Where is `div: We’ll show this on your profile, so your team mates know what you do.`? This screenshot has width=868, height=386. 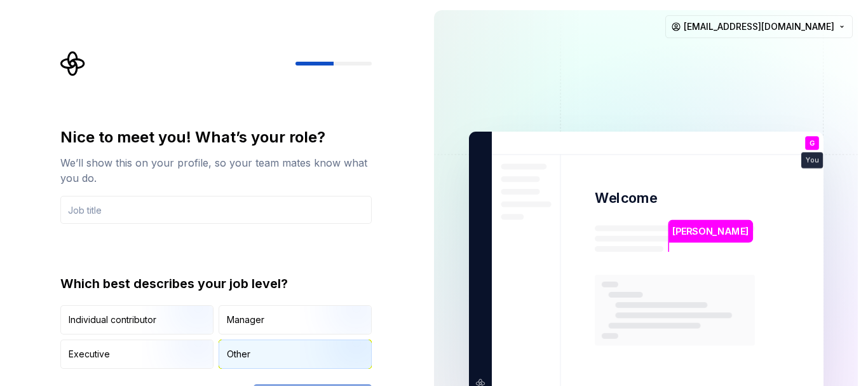
div: We’ll show this on your profile, so your team mates know what you do. is located at coordinates (216, 171).